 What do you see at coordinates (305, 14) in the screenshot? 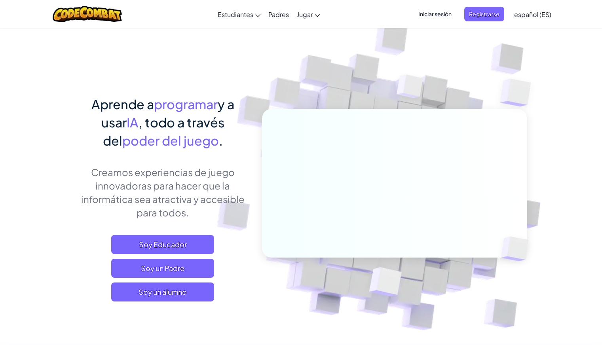
I see `span: Jugar` at bounding box center [305, 14].